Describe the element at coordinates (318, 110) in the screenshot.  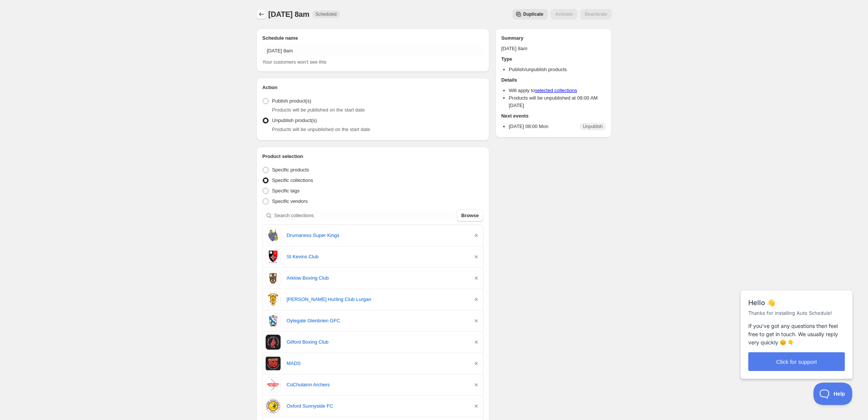
I see `span: Products will be published on the start date` at that location.